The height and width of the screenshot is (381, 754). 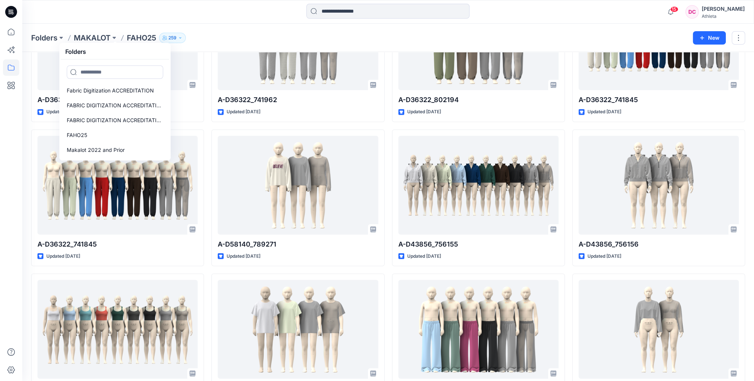 What do you see at coordinates (659, 244) in the screenshot?
I see `p: A-D43856_756156` at bounding box center [659, 244].